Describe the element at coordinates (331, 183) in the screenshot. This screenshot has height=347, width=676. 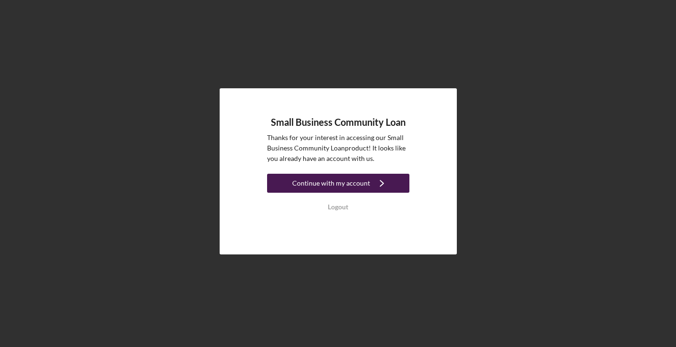
I see `div: Continue with my account` at that location.